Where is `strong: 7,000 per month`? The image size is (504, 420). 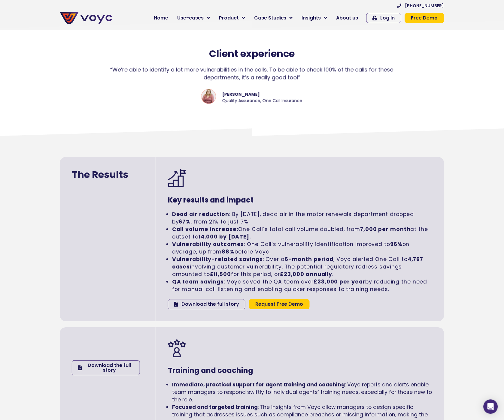 strong: 7,000 per month is located at coordinates (386, 229).